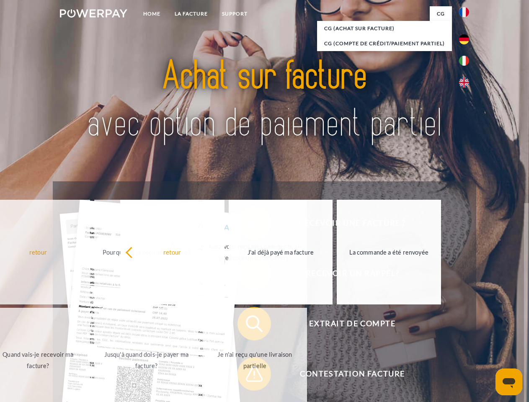  What do you see at coordinates (346, 324) in the screenshot?
I see `a: Extrait de compte` at bounding box center [346, 324].